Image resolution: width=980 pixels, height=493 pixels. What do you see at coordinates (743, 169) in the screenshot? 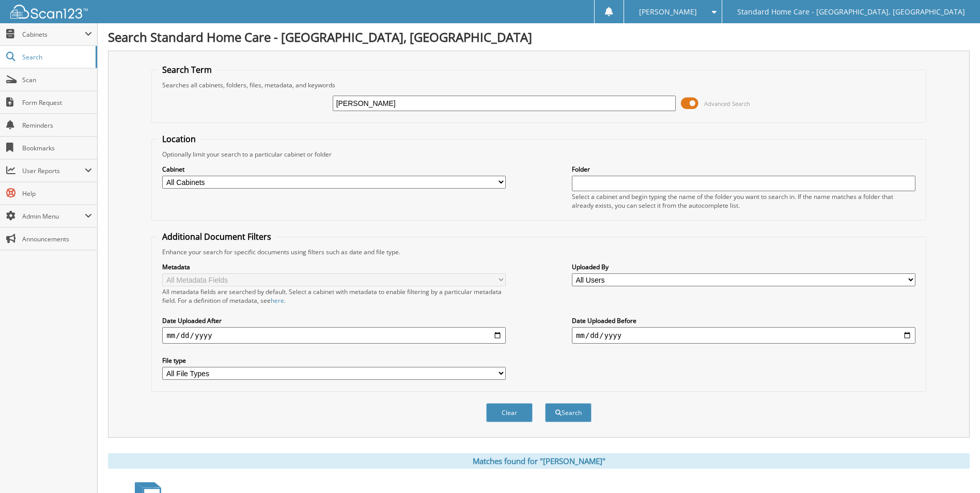
I see `label: Folder` at bounding box center [743, 169].